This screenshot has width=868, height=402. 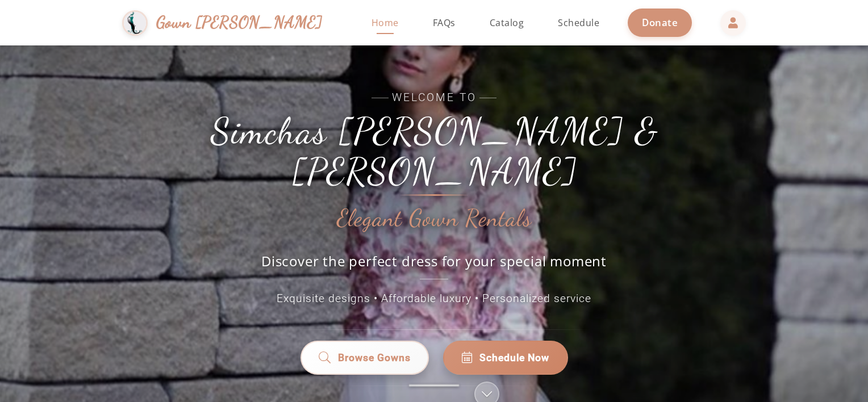 What do you see at coordinates (375, 358) in the screenshot?
I see `span: Browse Gowns` at bounding box center [375, 358].